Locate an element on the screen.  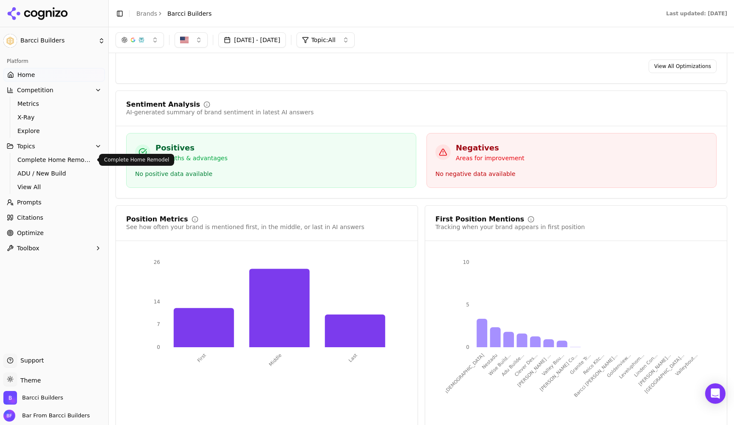
span: Bar From Barcci Builders is located at coordinates (54, 416).